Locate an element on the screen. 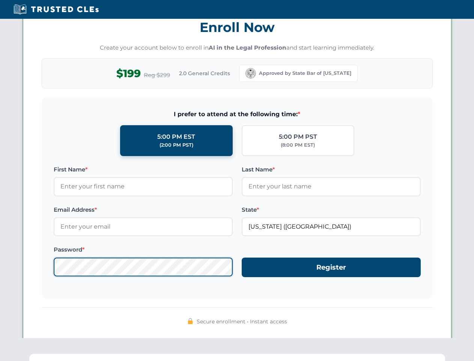 This screenshot has height=361, width=474. label: Email Address is located at coordinates (143, 210).